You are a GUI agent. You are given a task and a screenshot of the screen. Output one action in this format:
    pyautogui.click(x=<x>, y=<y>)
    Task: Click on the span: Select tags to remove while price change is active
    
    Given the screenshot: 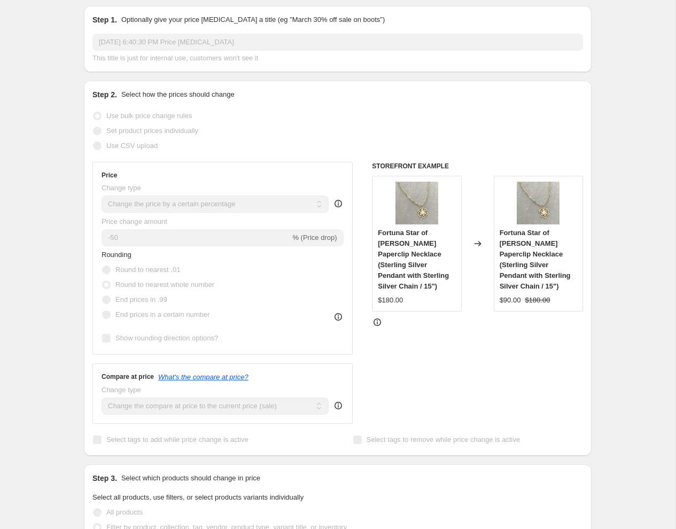 What is the action you would take?
    pyautogui.click(x=443, y=439)
    